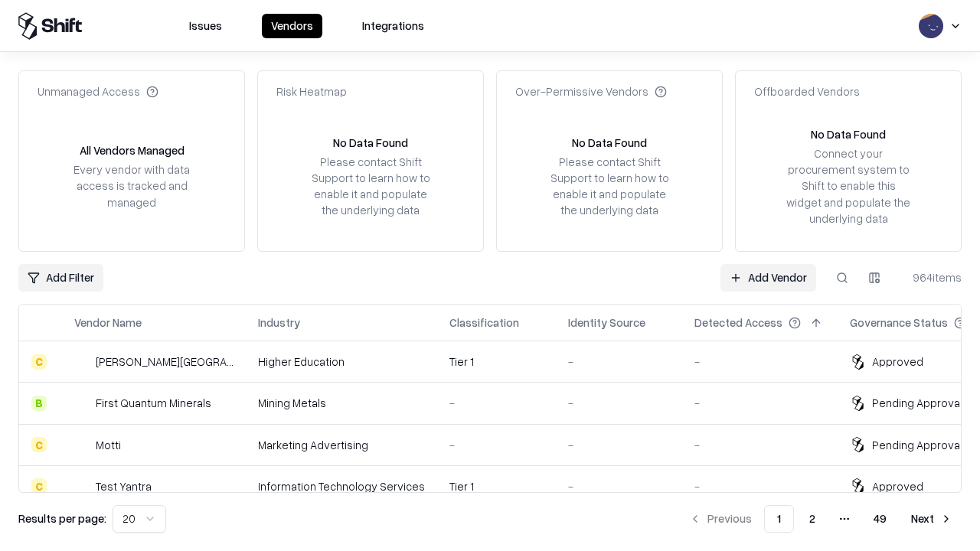  Describe the element at coordinates (98, 91) in the screenshot. I see `div: Unmanaged Access` at that location.